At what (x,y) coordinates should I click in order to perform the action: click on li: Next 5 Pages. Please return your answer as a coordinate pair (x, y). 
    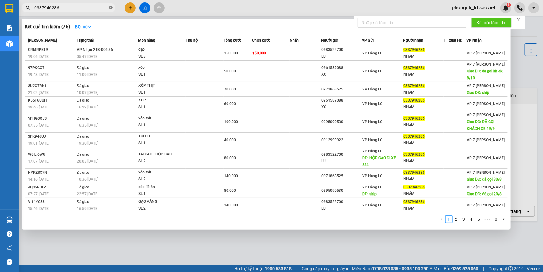
    Looking at the image, I should click on (487, 219).